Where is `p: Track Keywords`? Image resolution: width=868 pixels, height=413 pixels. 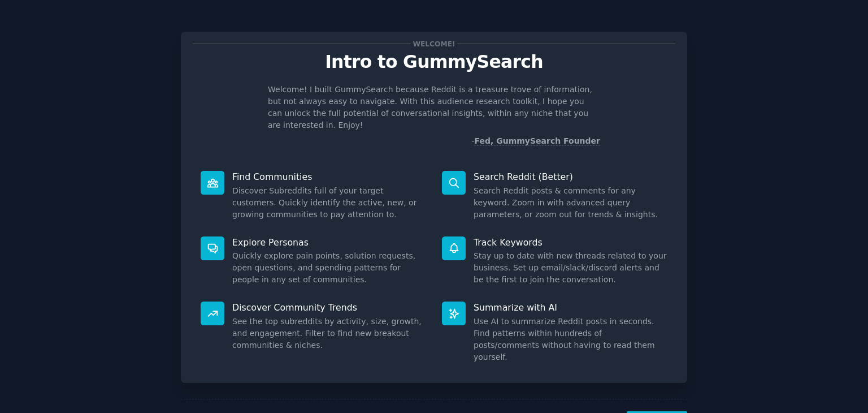
p: Track Keywords is located at coordinates (570, 242).